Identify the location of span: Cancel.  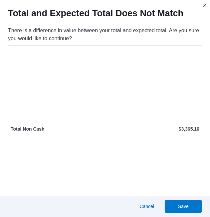
(146, 206).